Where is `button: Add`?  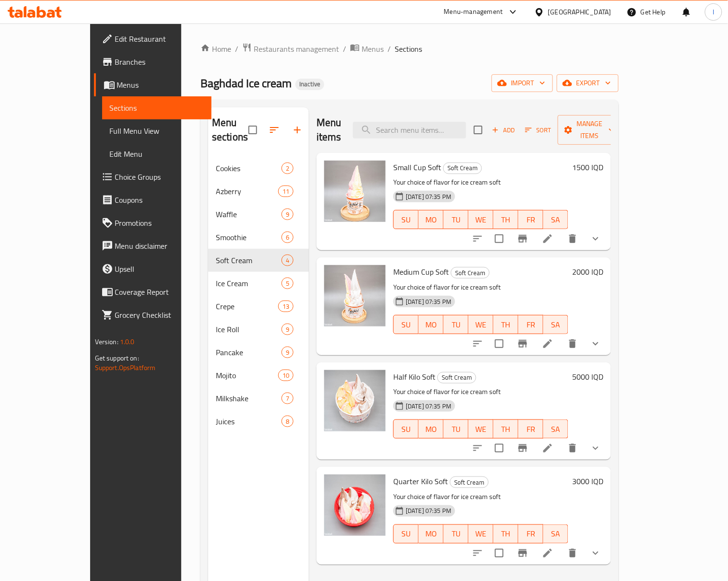
button: Add is located at coordinates (503, 130).